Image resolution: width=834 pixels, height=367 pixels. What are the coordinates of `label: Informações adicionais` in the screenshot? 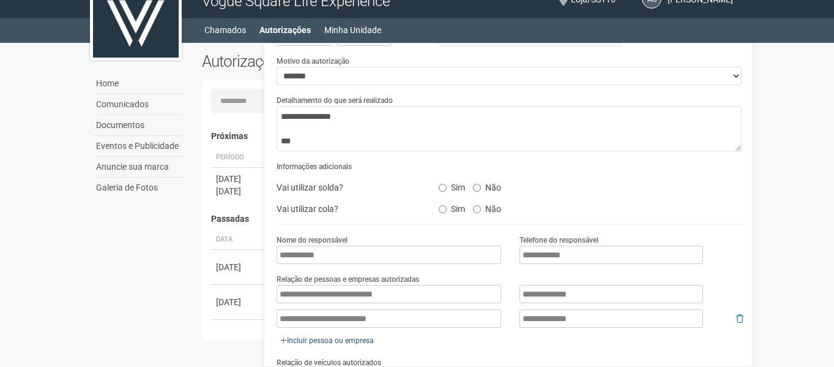 It's located at (314, 167).